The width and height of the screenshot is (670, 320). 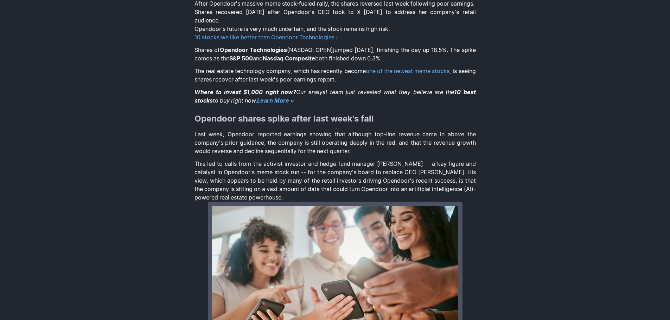 I want to click on em: Our analyst team just revealed what they believe are the to buy right now., so click(x=335, y=96).